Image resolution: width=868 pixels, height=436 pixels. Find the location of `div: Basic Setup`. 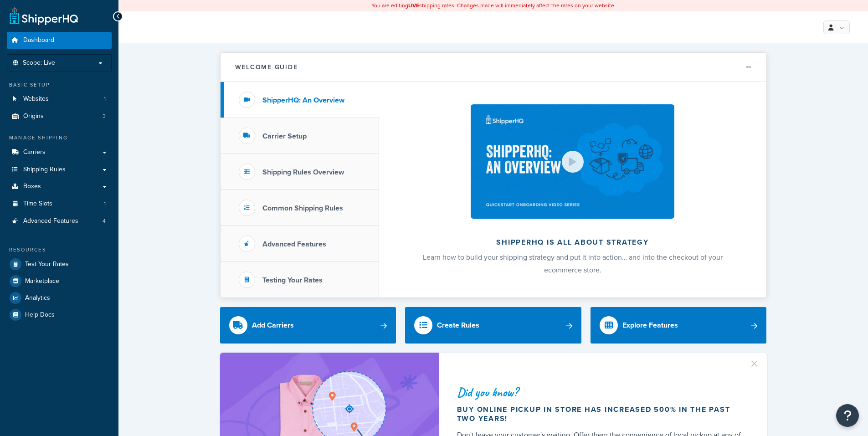

div: Basic Setup is located at coordinates (59, 85).